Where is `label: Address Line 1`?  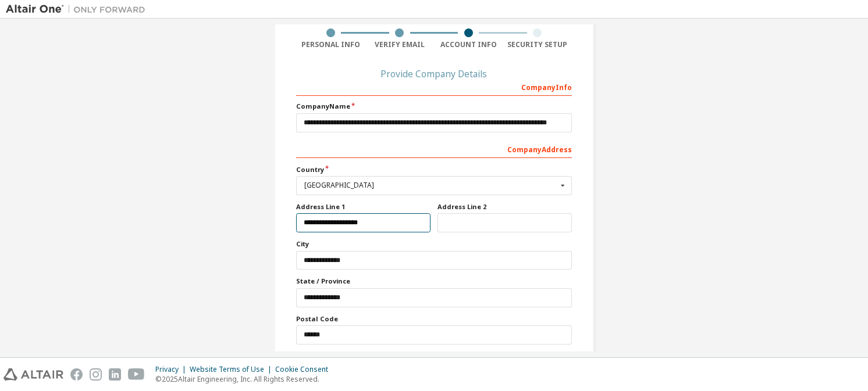
label: Address Line 1 is located at coordinates (363, 207).